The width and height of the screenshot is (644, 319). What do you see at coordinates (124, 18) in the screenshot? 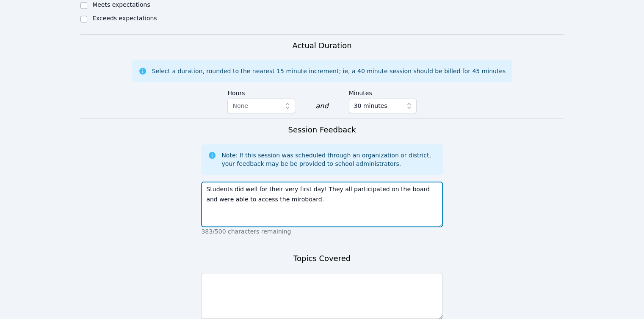
I see `label: Exceeds expectations` at bounding box center [124, 18].